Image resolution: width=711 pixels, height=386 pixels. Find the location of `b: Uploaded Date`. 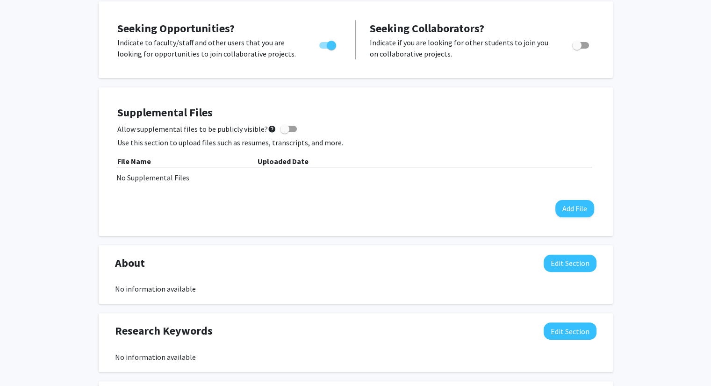

b: Uploaded Date is located at coordinates (283, 161).